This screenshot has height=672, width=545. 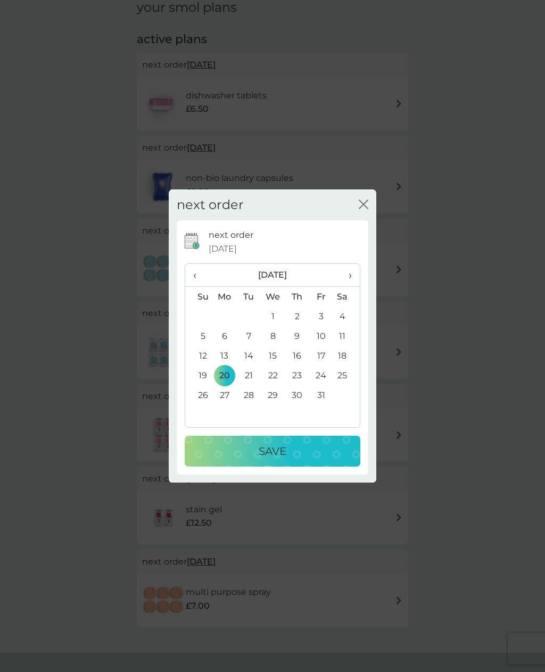 What do you see at coordinates (346, 336) in the screenshot?
I see `td: 11` at bounding box center [346, 336].